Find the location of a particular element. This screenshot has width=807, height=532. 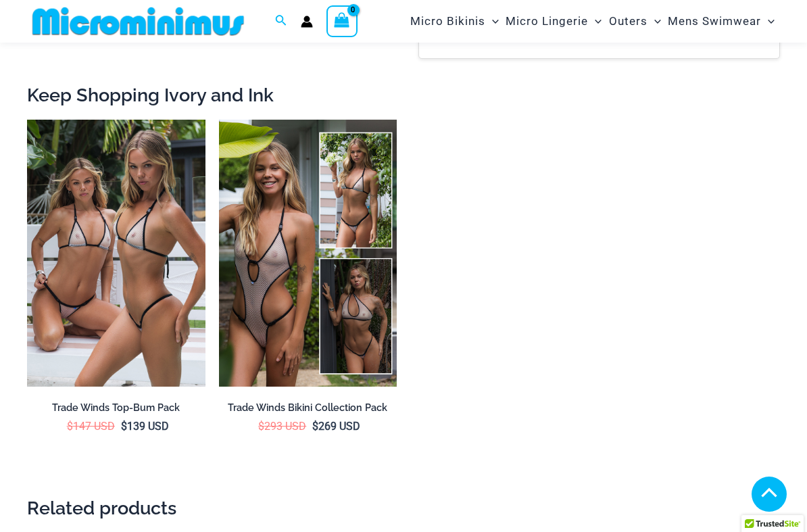

a: Trade Winds Top-Bum Pack is located at coordinates (117, 410).